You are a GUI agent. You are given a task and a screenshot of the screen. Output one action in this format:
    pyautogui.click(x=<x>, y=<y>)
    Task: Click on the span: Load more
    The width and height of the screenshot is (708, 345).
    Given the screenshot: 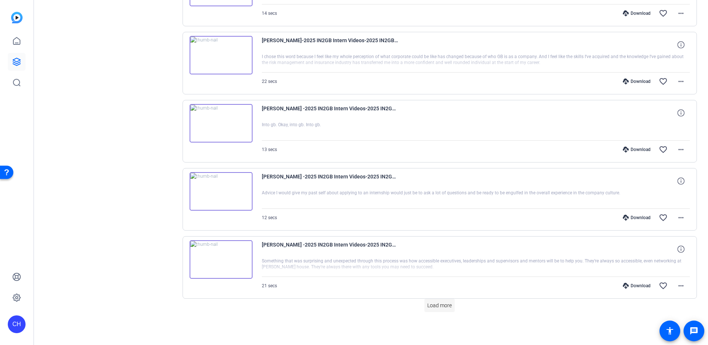 What is the action you would take?
    pyautogui.click(x=439, y=305)
    